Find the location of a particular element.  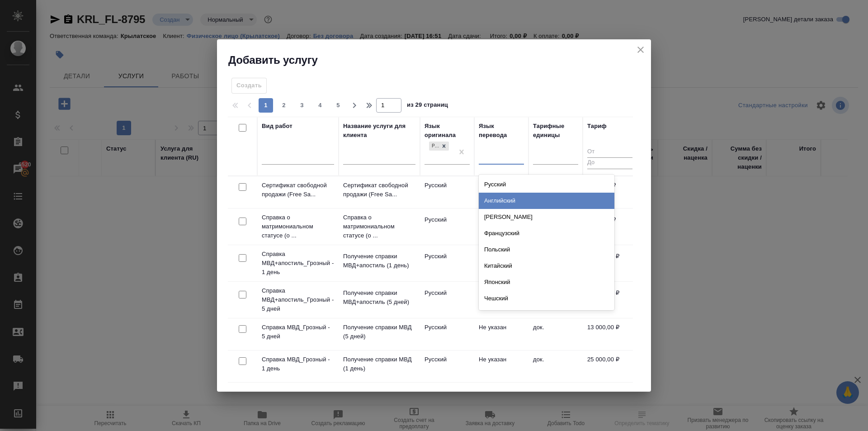

div: Китайский is located at coordinates (546, 266).